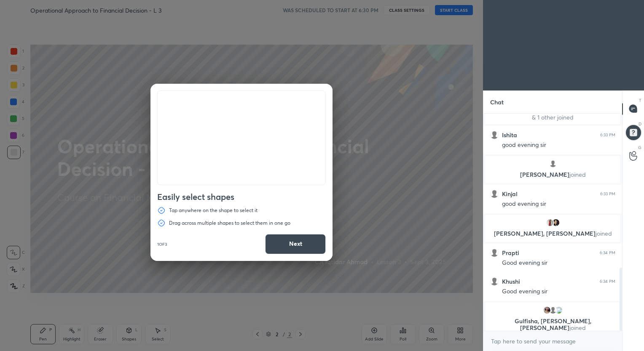  I want to click on h6: Ishita, so click(510, 135).